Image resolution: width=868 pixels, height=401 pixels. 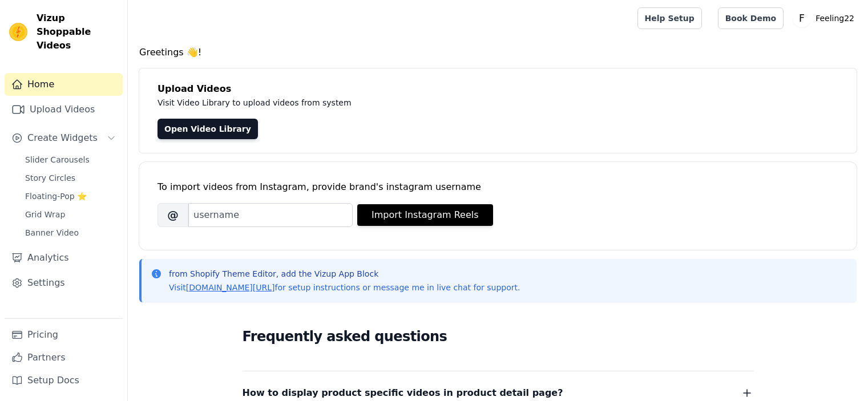 What do you see at coordinates (63, 380) in the screenshot?
I see `a: Setup Docs` at bounding box center [63, 380].